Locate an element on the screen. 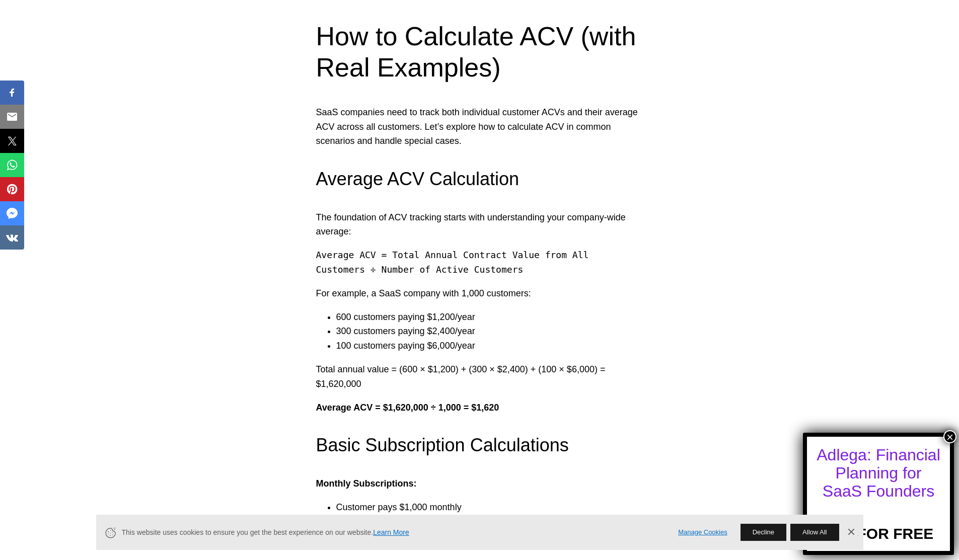 The image size is (959, 560). a: TRY FOR FREE is located at coordinates (878, 525).